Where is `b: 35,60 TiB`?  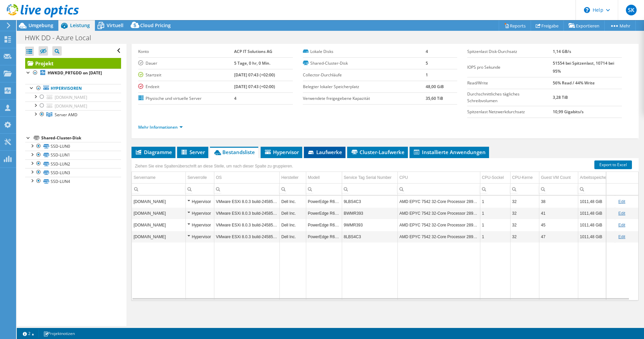
b: 35,60 TiB is located at coordinates (434, 98).